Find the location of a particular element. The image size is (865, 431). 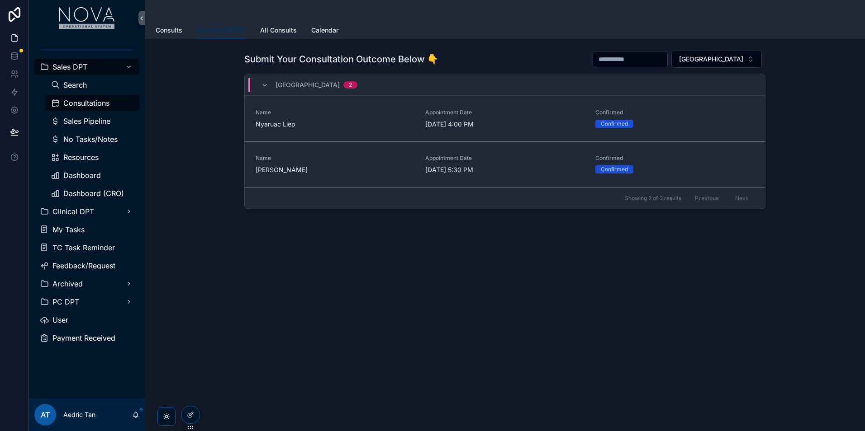

span: User is located at coordinates (60, 320).